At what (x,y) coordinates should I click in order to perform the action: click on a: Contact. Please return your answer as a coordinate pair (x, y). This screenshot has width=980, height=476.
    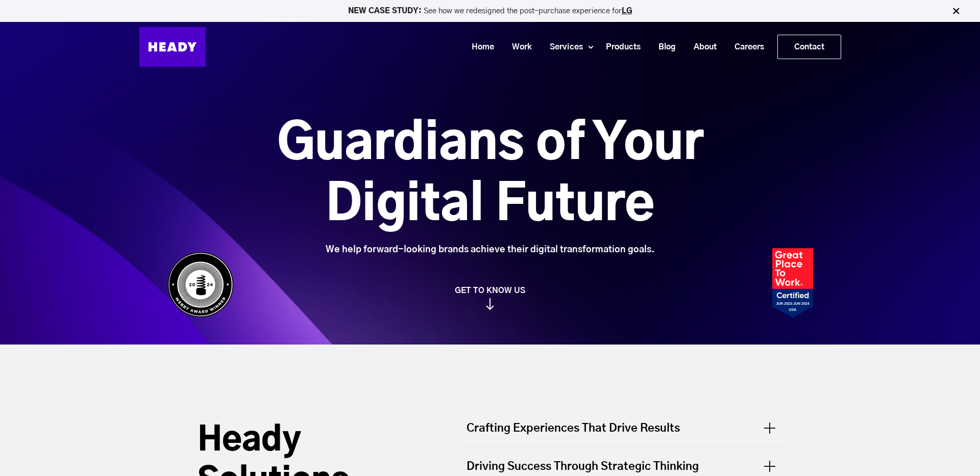
    Looking at the image, I should click on (809, 47).